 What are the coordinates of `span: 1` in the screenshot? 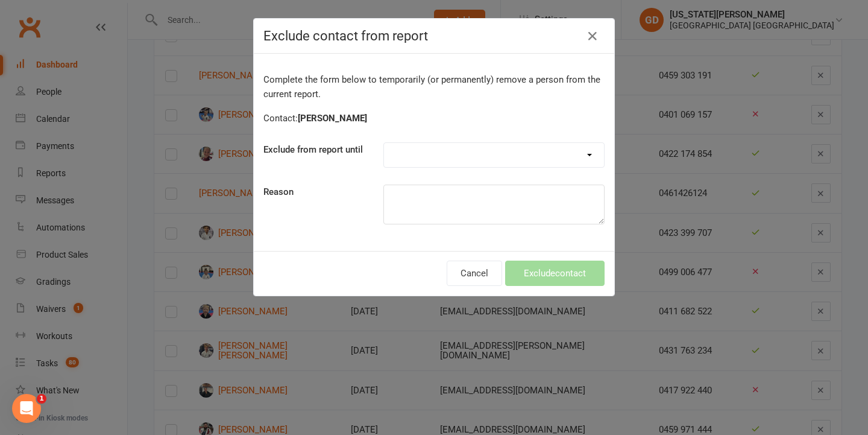 It's located at (41, 399).